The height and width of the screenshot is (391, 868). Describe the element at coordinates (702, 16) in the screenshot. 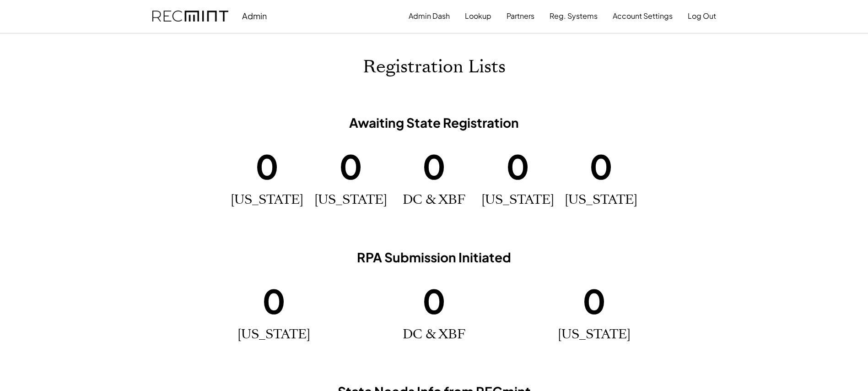

I see `button: Log Out` at that location.